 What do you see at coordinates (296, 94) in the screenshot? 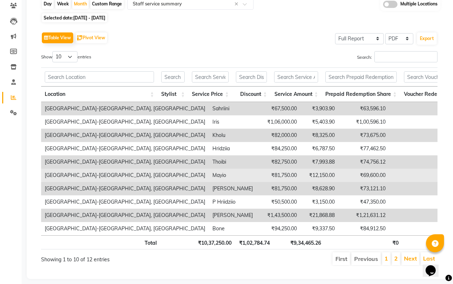
I see `th: Service Amount: activate to sort column ascending` at bounding box center [296, 94].